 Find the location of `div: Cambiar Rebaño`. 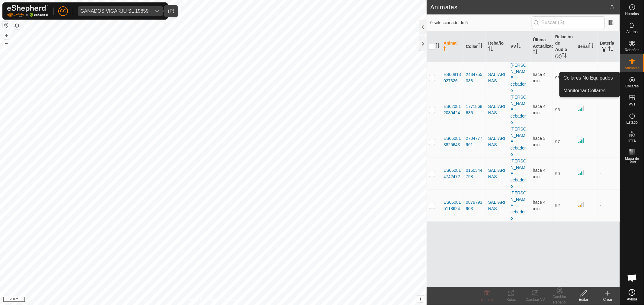

div: Cambiar Rebaño is located at coordinates (560, 300).